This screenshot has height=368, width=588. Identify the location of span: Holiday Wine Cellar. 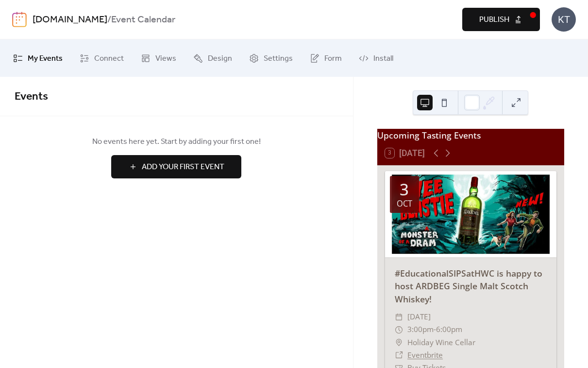
(442, 343).